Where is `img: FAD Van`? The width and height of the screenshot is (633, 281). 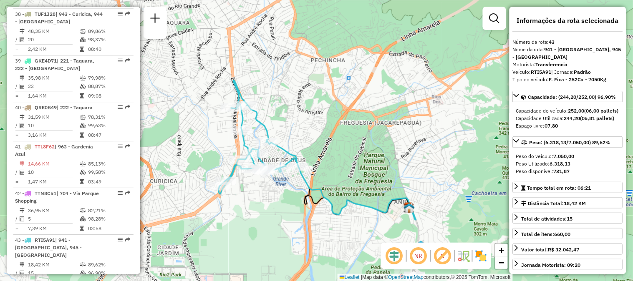
img: FAD Van is located at coordinates (410, 208).